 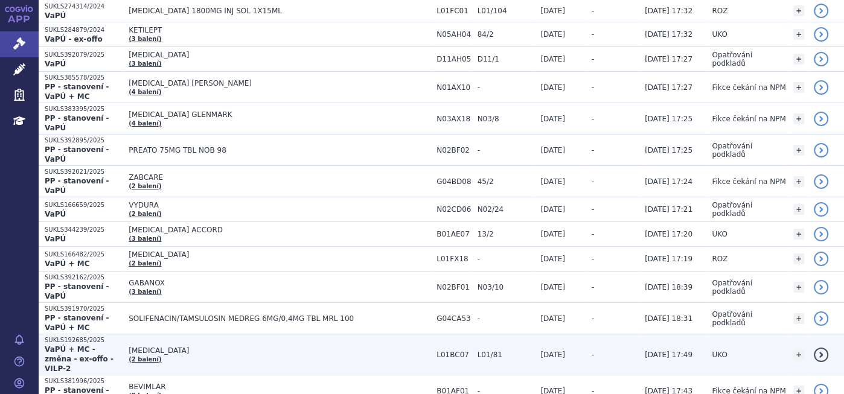 What do you see at coordinates (145, 123) in the screenshot?
I see `a: (4 balení)` at bounding box center [145, 123].